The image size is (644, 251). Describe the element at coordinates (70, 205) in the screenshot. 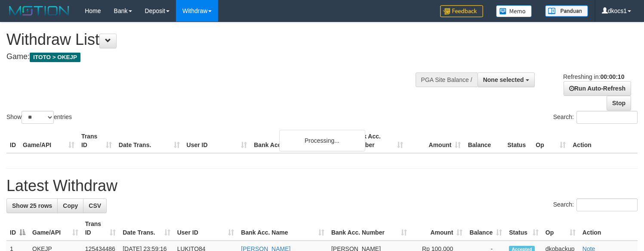

I see `a: Copy` at that location.